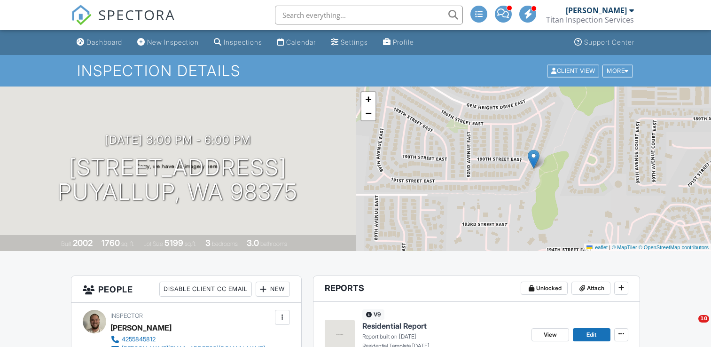 This screenshot has width=711, height=347. What do you see at coordinates (137, 15) in the screenshot?
I see `span: SPECTORA` at bounding box center [137, 15].